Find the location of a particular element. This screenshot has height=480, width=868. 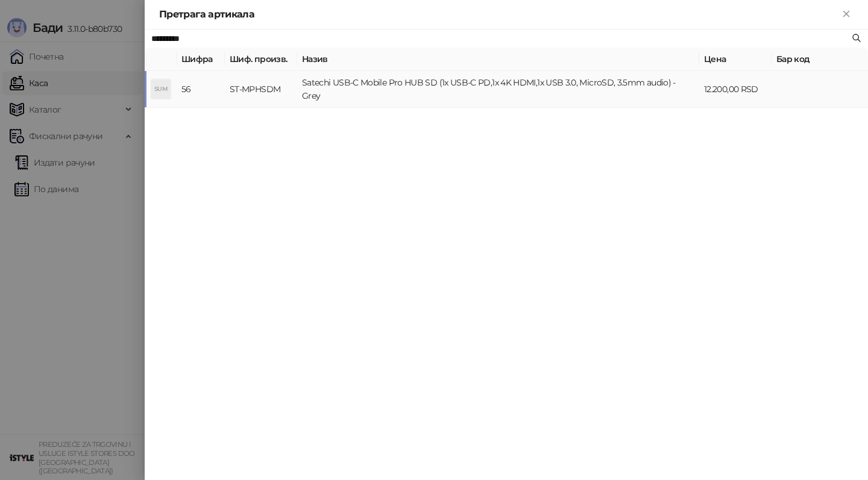

td: Satechi USB-C Mobile Pro HUB SD (1x USB-C PD,1x 4K HDMI,1x USB 3.0, MicroSD, 3.5mm audio) - Grey is located at coordinates (498, 89).